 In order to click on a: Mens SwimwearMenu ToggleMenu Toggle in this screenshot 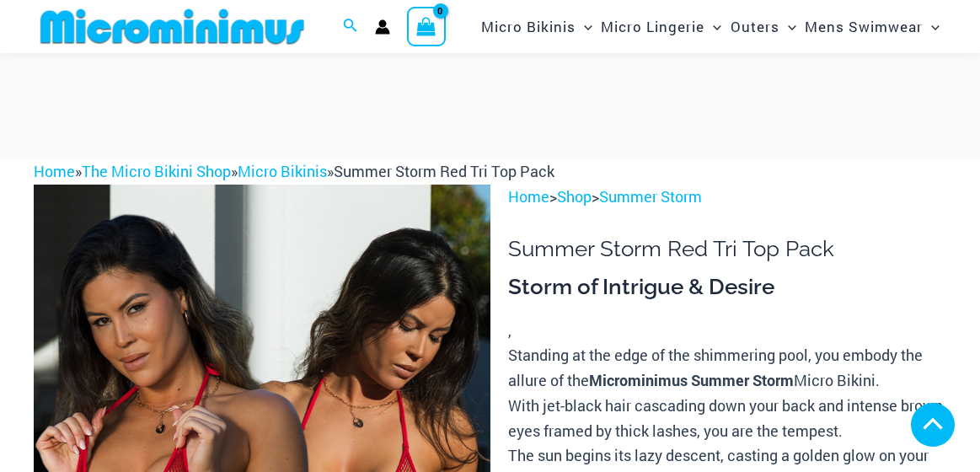, I will do `click(872, 26)`.